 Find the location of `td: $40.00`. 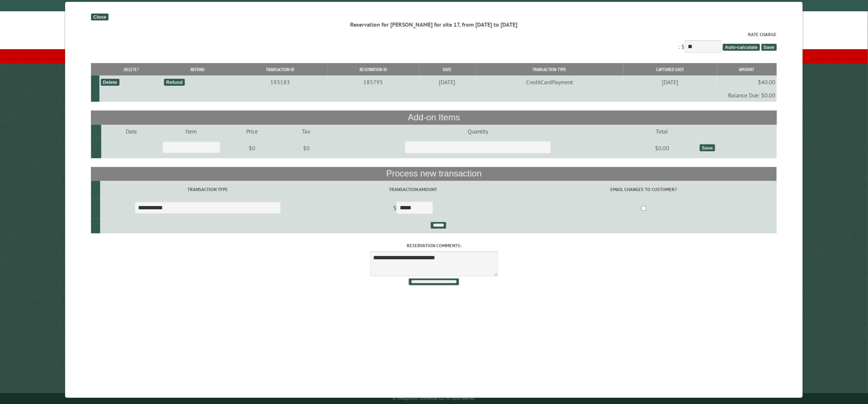

td: $40.00 is located at coordinates (747, 82).